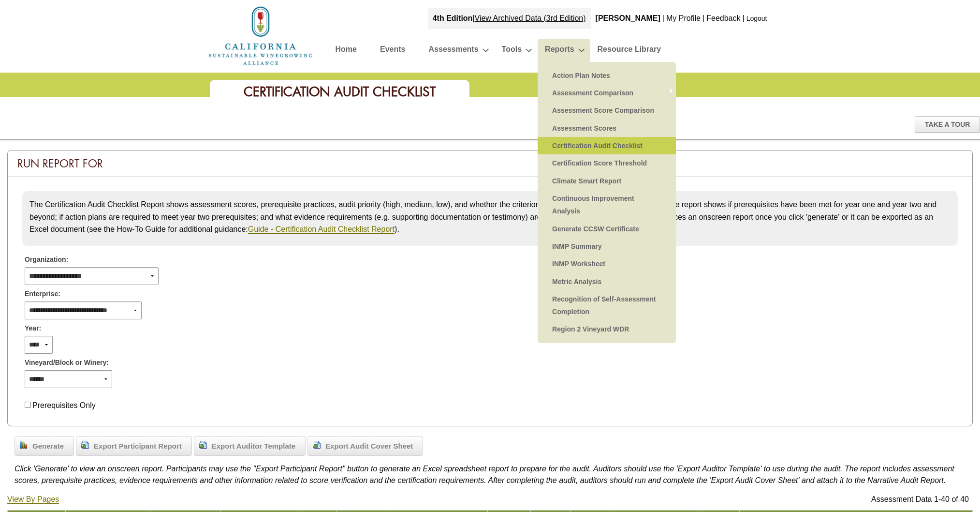 The height and width of the screenshot is (512, 980). What do you see at coordinates (321, 229) in the screenshot?
I see `a: Guide - Certification Audit Checklist Report` at bounding box center [321, 229].